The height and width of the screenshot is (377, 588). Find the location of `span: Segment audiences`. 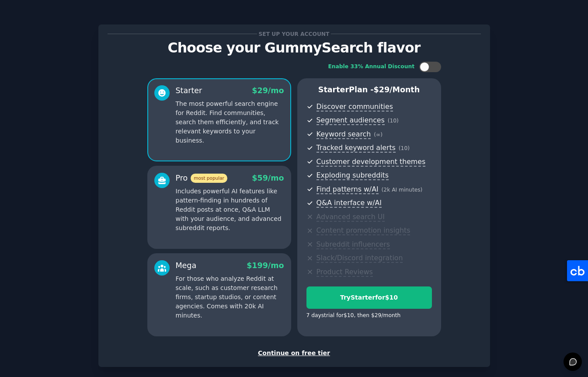

span: Segment audiences is located at coordinates (350, 120).